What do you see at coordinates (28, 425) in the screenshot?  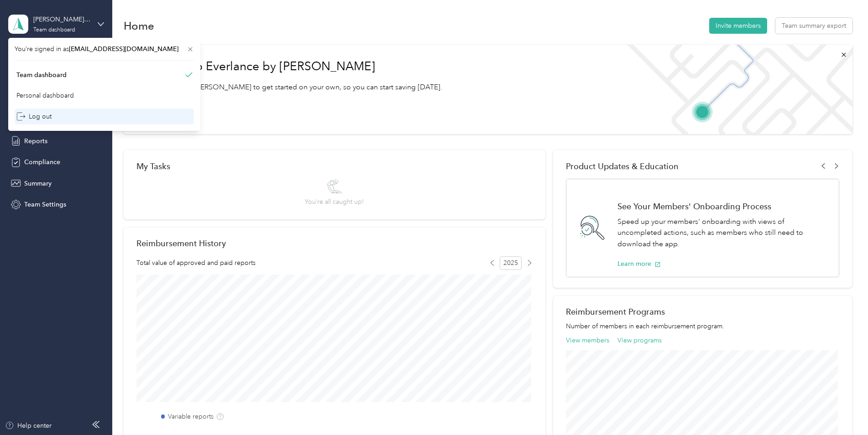 I see `div: Help center` at bounding box center [28, 425].